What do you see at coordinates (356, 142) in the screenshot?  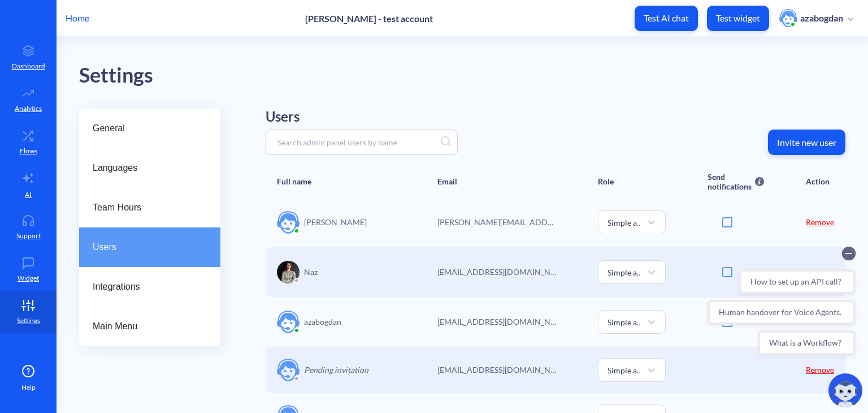 I see `input: Search admin panel users by name` at bounding box center [356, 142].